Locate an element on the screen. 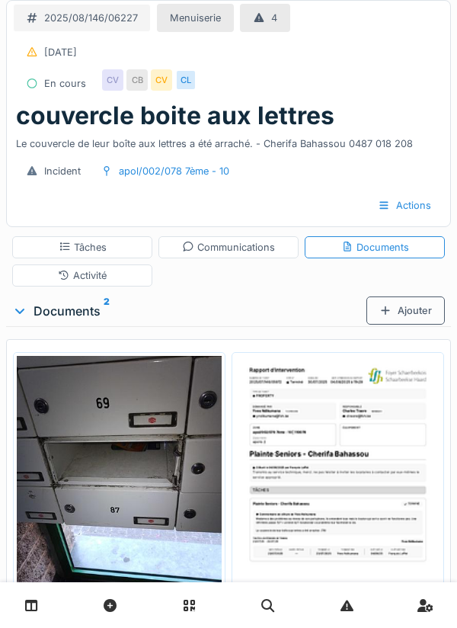  div: Tâches is located at coordinates (82, 247).